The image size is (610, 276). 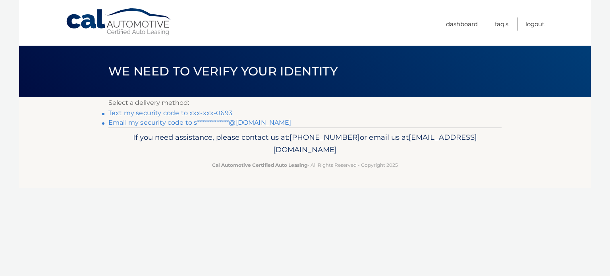 What do you see at coordinates (305, 165) in the screenshot?
I see `p: - All Rights Reserved - Copyright 2025` at bounding box center [305, 165].